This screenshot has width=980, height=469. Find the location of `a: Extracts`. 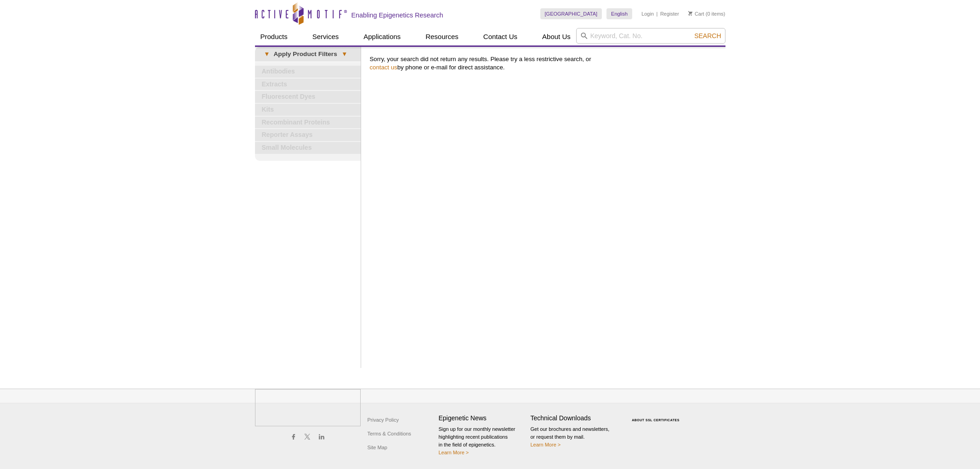

a: Extracts is located at coordinates (308, 84).